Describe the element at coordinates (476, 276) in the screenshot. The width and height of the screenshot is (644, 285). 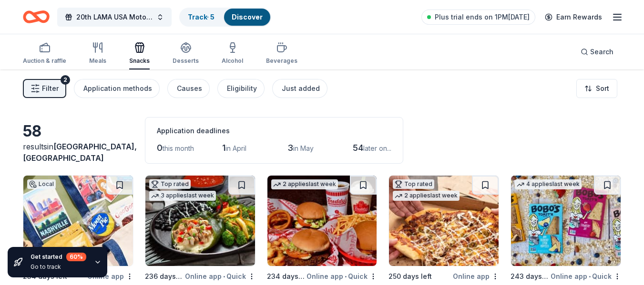
I see `div: Online app` at that location.